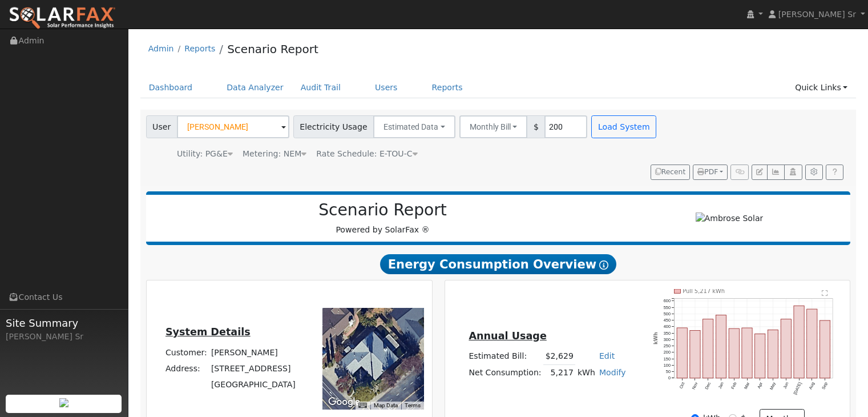  I want to click on td: Address:, so click(186, 368).